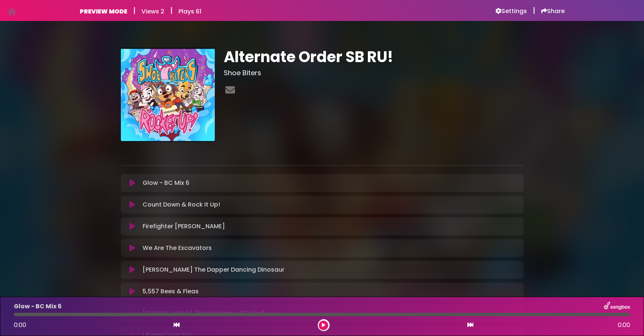  What do you see at coordinates (153, 11) in the screenshot?
I see `h6: Views 2` at bounding box center [153, 11].